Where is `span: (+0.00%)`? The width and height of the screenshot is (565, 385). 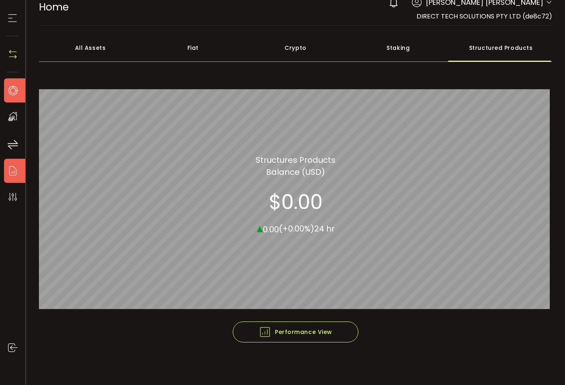 span: (+0.00%) is located at coordinates (297, 228).